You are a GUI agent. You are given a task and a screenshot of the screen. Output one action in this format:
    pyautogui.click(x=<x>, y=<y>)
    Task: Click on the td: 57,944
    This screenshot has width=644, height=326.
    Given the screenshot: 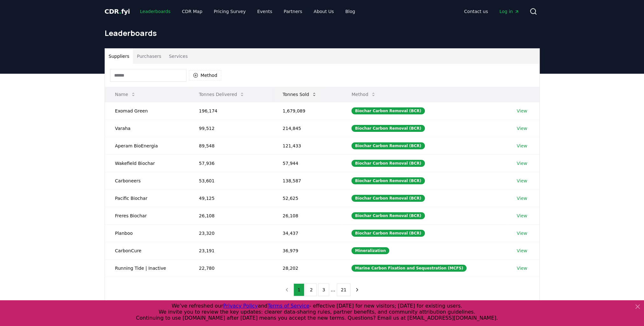 What is the action you would take?
    pyautogui.click(x=307, y=163)
    